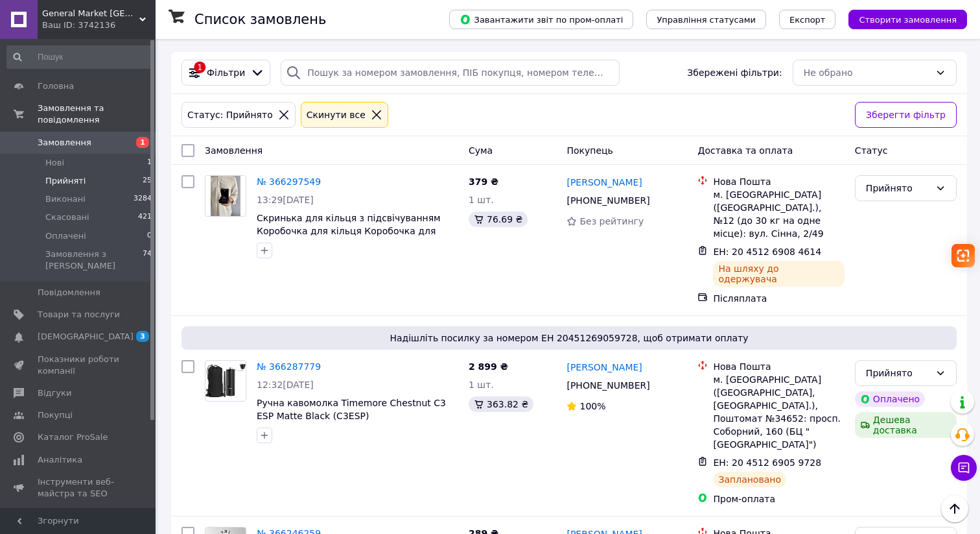 Image resolution: width=980 pixels, height=534 pixels. What do you see at coordinates (78, 315) in the screenshot?
I see `span: Товари та послуги` at bounding box center [78, 315].